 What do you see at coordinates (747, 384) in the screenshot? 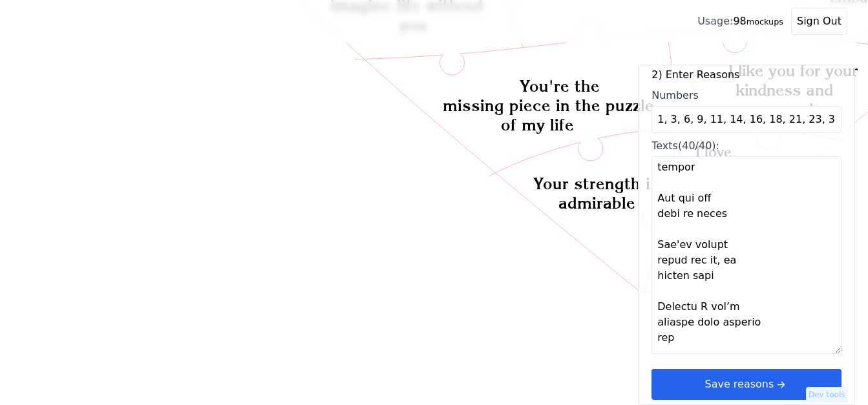
I see `button: Save reasonsarrow right short` at bounding box center [747, 384].